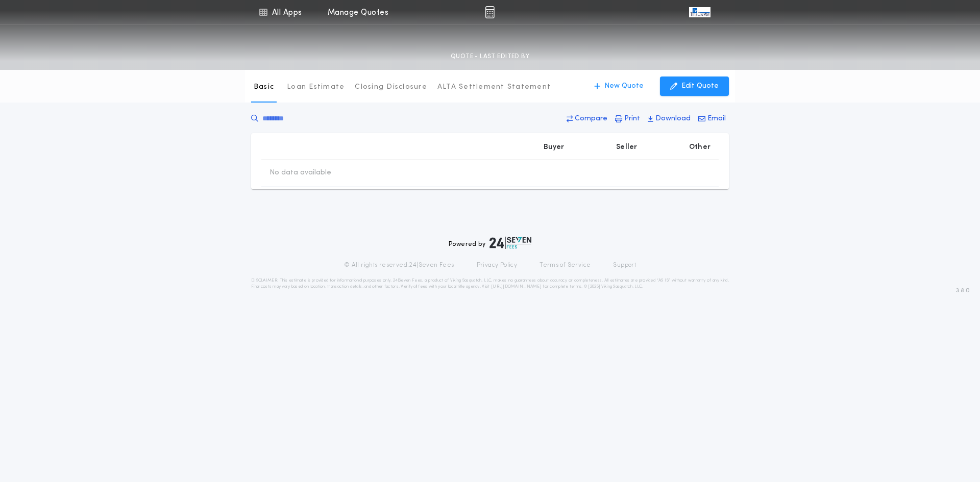 Image resolution: width=980 pixels, height=482 pixels. I want to click on img: logo, so click(510, 243).